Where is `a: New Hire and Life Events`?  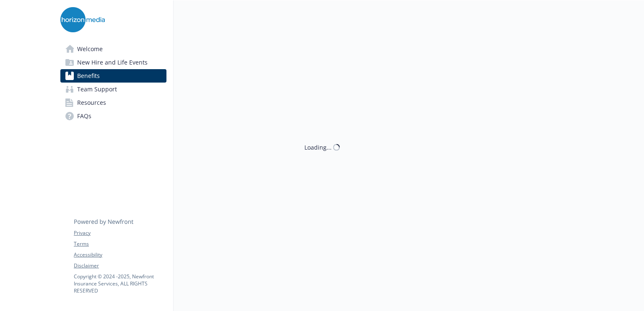
a: New Hire and Life Events is located at coordinates (113, 62).